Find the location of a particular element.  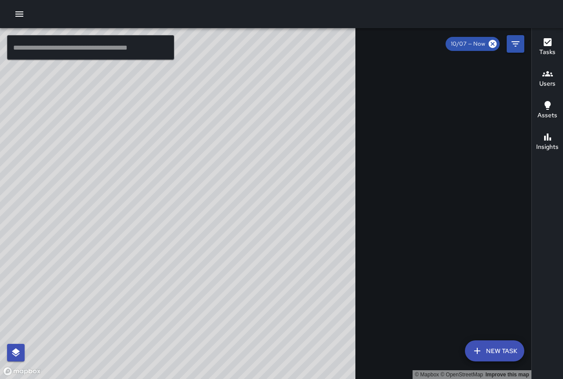

div: 10/07 — Now is located at coordinates (472, 44).